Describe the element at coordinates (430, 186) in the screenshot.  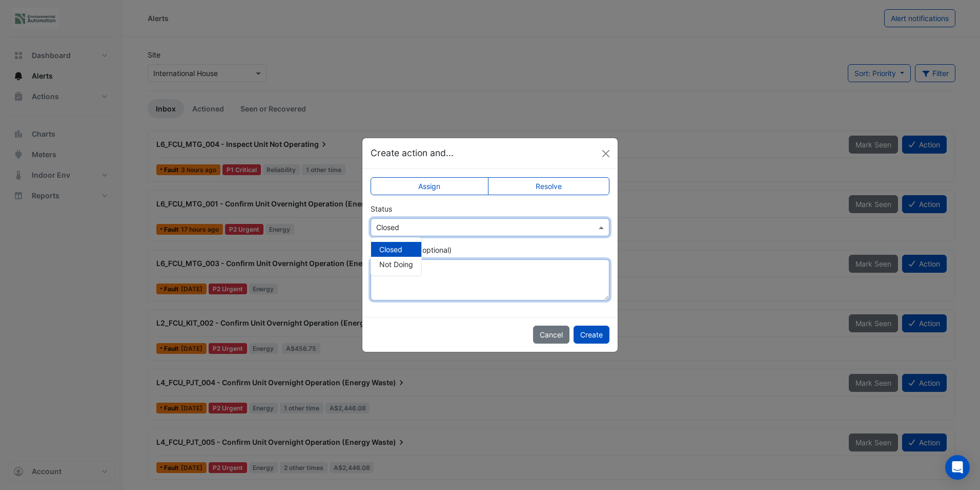
I see `label: Assign` at that location.